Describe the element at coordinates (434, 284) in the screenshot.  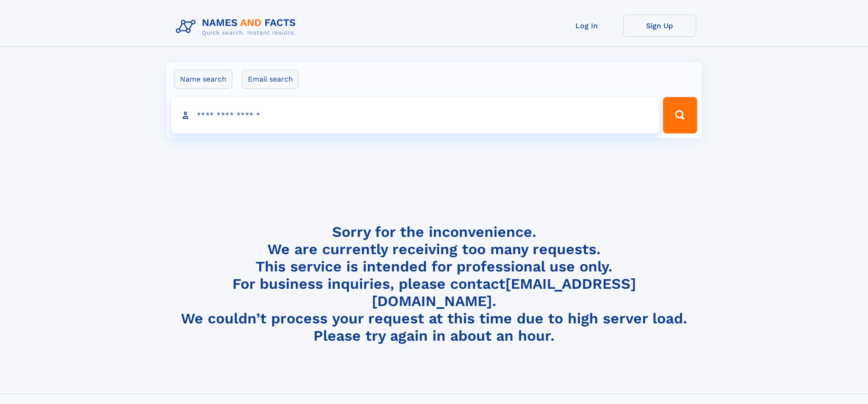
I see `h4: Sorry for the inconvenience. We are currently receiving too many requests. This service is intend...` at that location.